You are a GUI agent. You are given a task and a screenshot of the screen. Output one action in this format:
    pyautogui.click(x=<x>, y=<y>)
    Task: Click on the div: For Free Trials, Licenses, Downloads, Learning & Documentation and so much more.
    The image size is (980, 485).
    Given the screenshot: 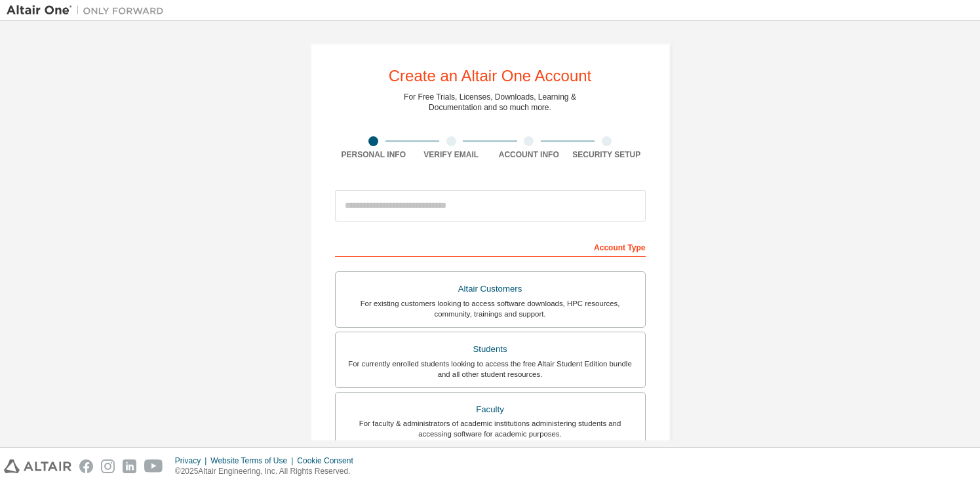 What is the action you would take?
    pyautogui.click(x=489, y=102)
    